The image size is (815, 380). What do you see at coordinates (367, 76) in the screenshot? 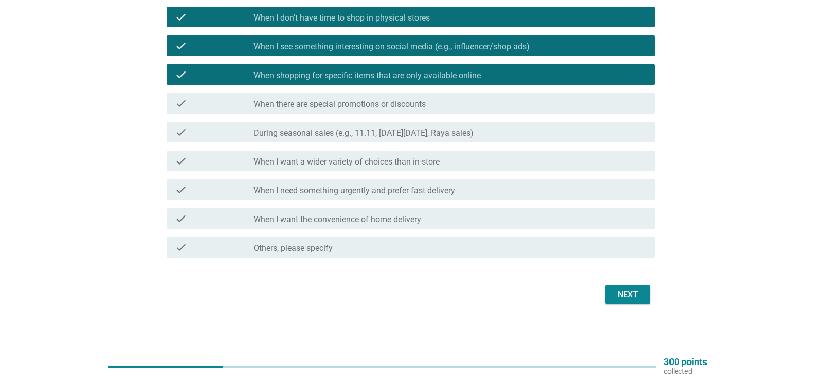
I see `label: When shopping for specific items that are only available online` at bounding box center [367, 76].